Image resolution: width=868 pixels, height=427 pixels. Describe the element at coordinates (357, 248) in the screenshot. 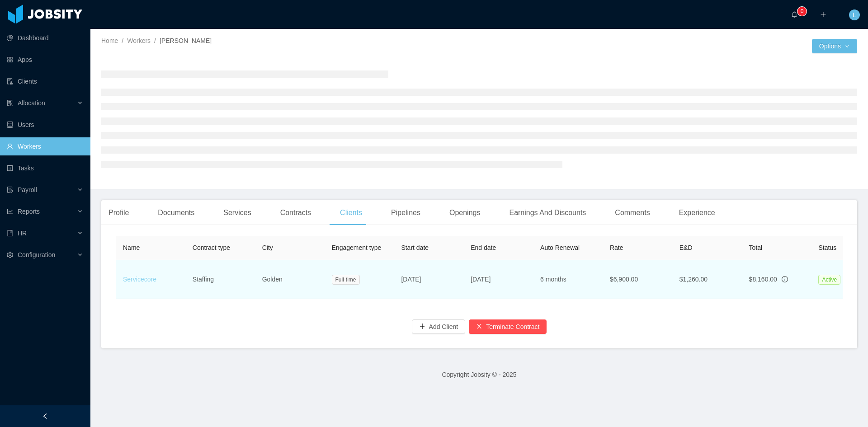

I see `span: Engagement type` at that location.